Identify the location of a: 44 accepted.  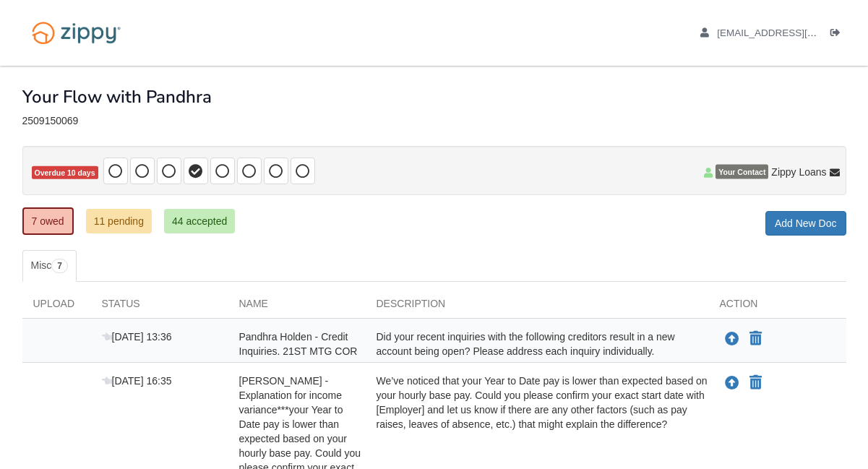
(200, 221).